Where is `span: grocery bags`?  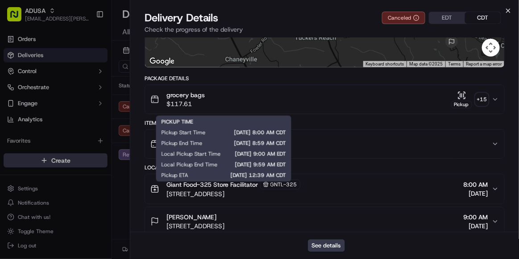
span: grocery bags is located at coordinates (186, 95).